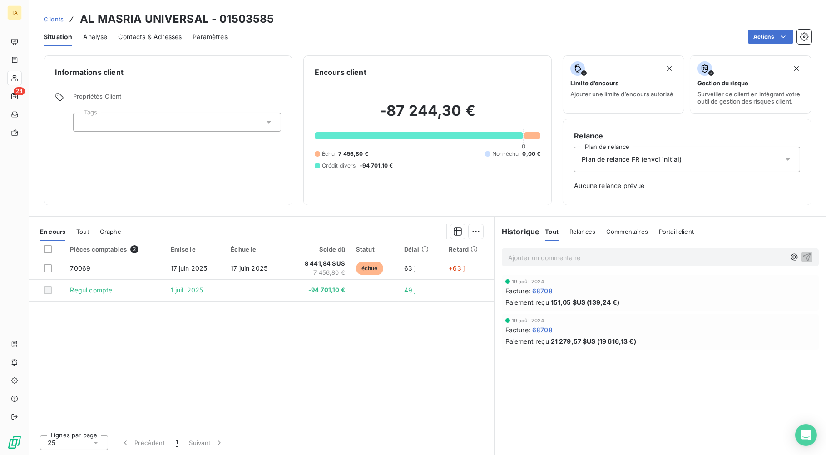 The height and width of the screenshot is (455, 826). Describe the element at coordinates (195, 249) in the screenshot. I see `div: Émise le` at that location.